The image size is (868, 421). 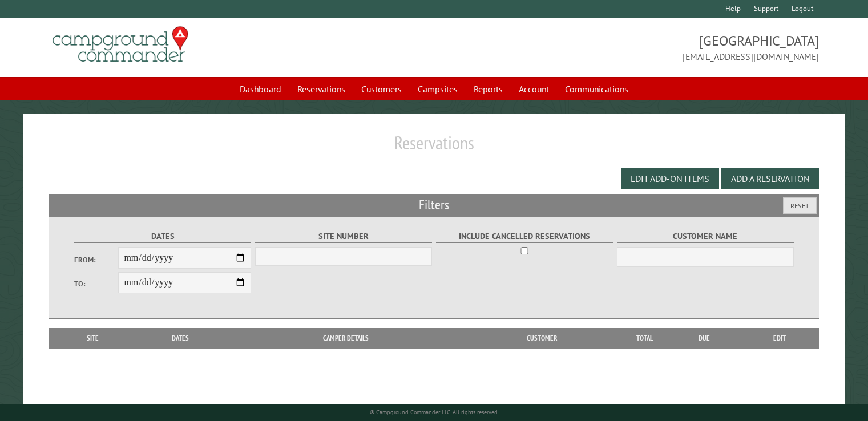 I want to click on th: Camper Details, so click(x=346, y=338).